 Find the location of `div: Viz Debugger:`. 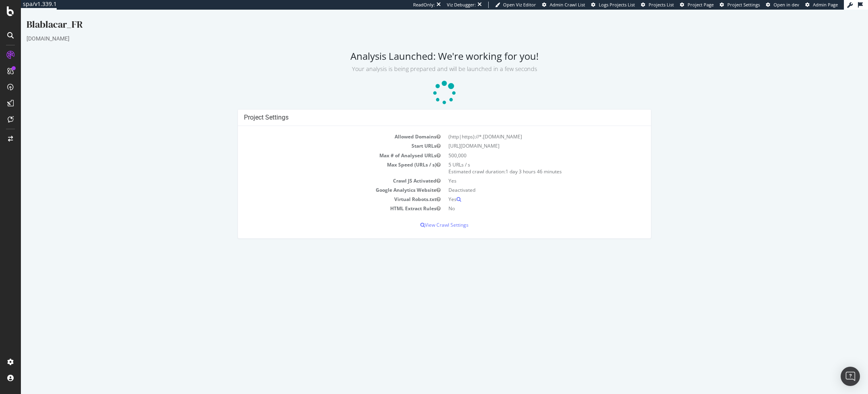

div: Viz Debugger: is located at coordinates (461, 5).